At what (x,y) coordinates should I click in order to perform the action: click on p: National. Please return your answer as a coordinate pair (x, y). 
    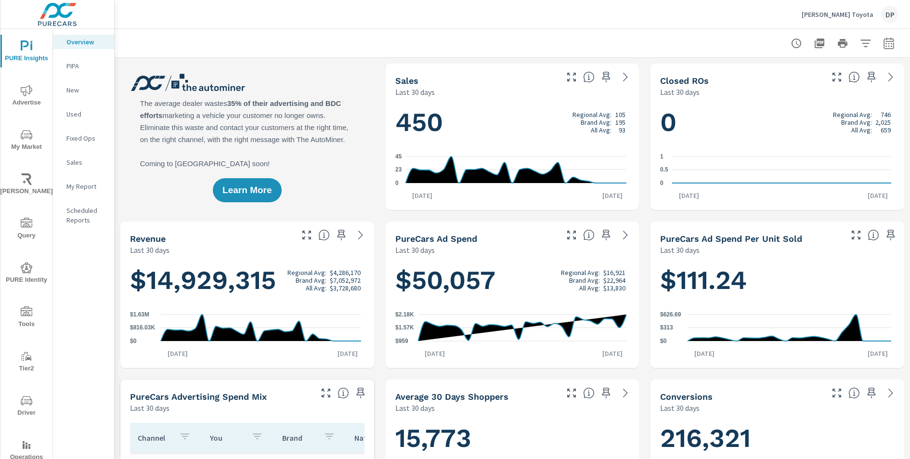
    Looking at the image, I should click on (371, 438).